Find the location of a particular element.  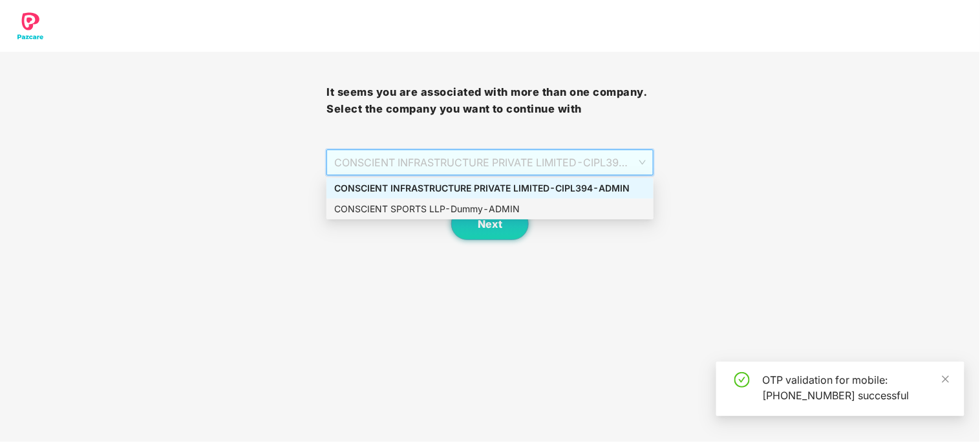

span: Next is located at coordinates (490, 224).